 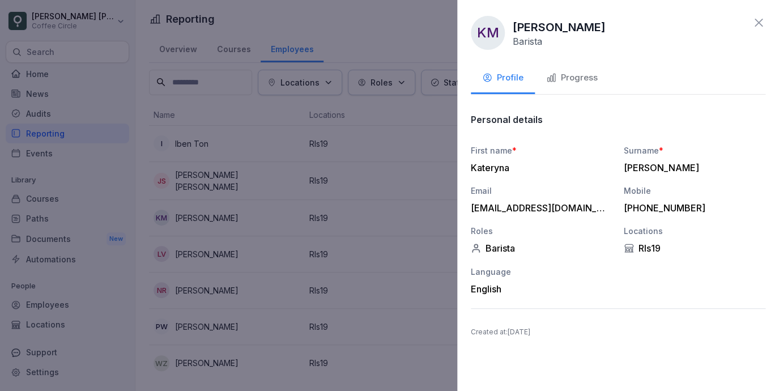 I want to click on div: First name, so click(x=542, y=150).